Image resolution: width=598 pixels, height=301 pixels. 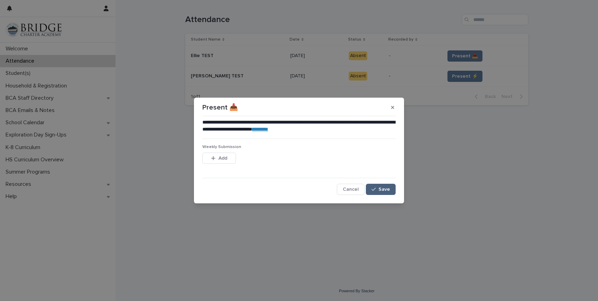 I want to click on span: Cancel, so click(x=351, y=189).